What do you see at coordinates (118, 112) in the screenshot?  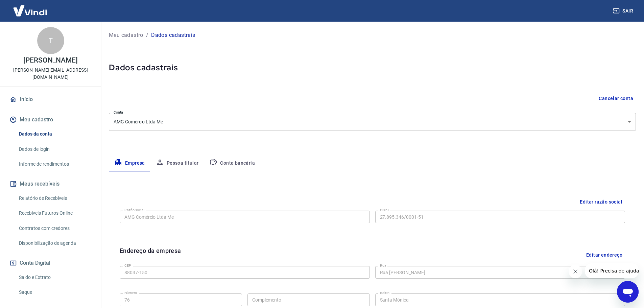 I see `label: Conta` at bounding box center [118, 112].